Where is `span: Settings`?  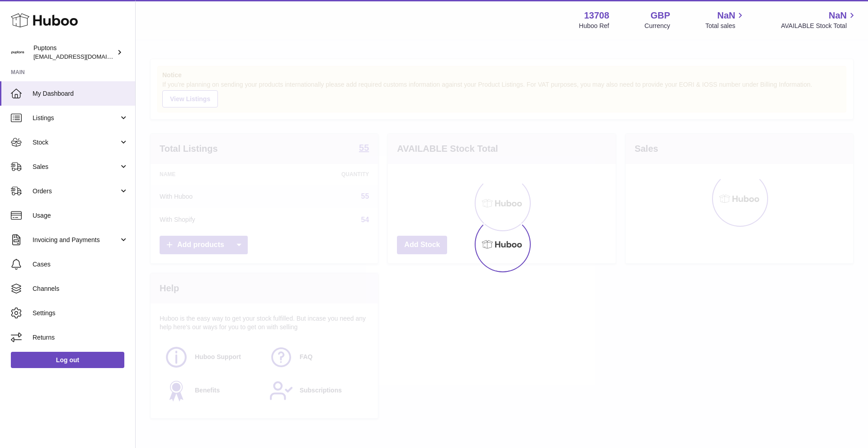 span: Settings is located at coordinates (80, 313).